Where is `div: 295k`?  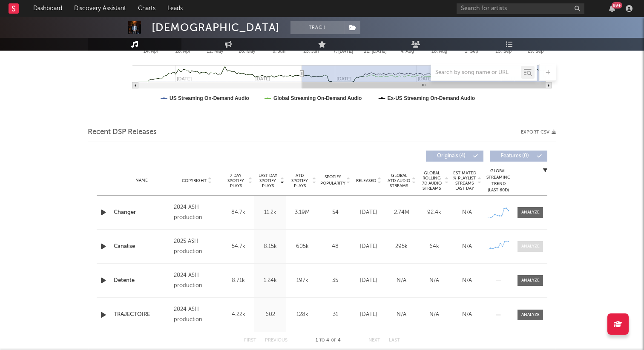 div: 295k is located at coordinates (401, 247).